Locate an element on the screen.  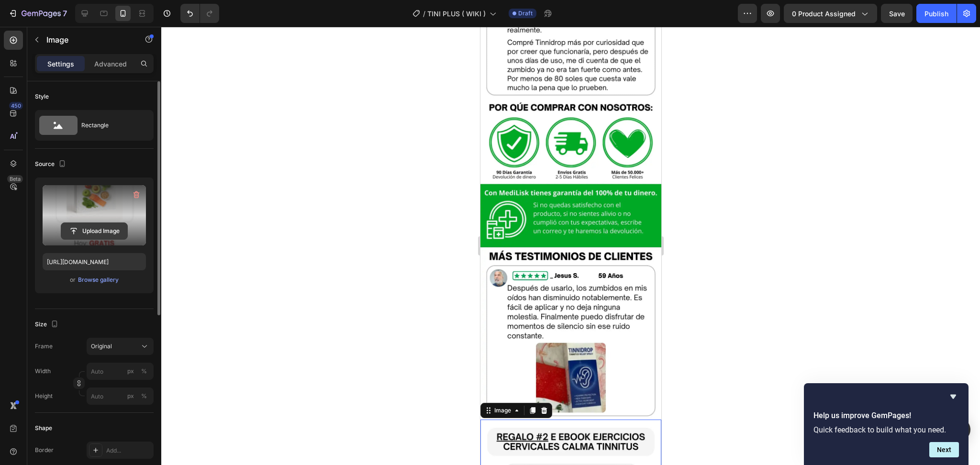
div: Add... is located at coordinates (129, 450).